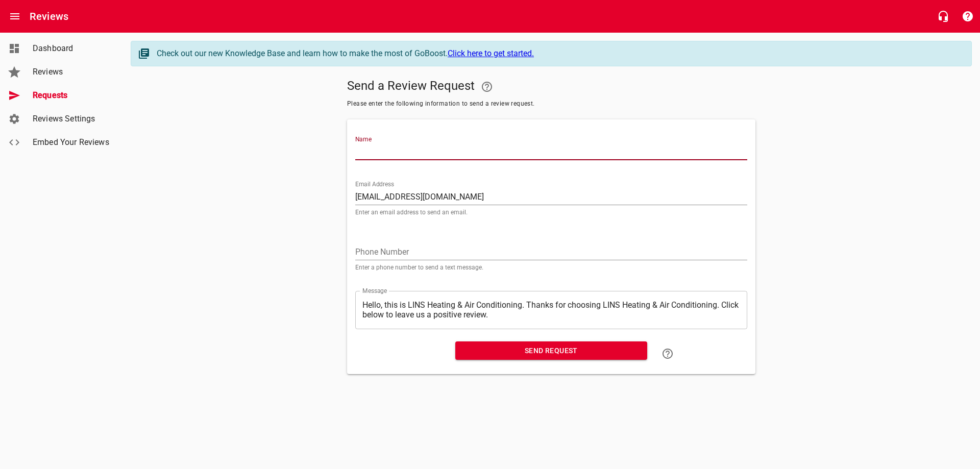  I want to click on label: Email Address, so click(374, 185).